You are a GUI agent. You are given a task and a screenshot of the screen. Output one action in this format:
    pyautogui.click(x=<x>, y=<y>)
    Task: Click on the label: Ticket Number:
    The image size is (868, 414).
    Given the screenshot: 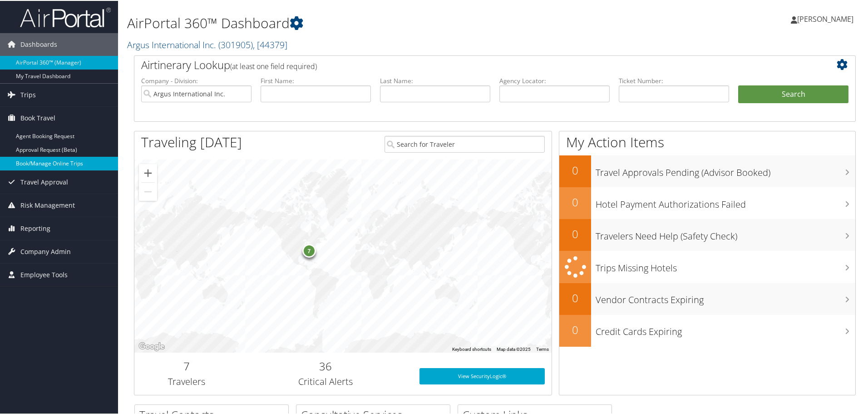 What is the action you would take?
    pyautogui.click(x=674, y=80)
    